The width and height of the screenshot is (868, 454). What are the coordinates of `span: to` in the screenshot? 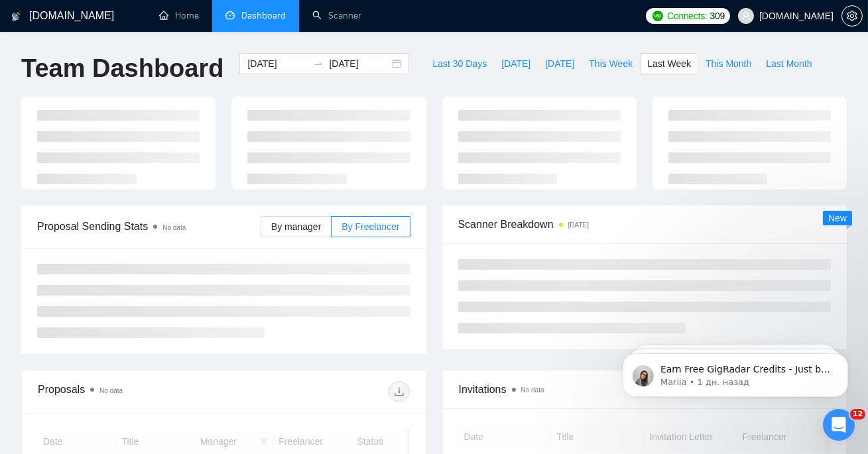 It's located at (318, 63).